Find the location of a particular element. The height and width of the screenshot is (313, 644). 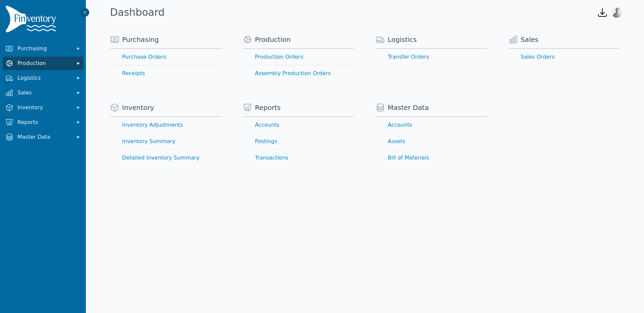

h1: Dashboard is located at coordinates (137, 12).